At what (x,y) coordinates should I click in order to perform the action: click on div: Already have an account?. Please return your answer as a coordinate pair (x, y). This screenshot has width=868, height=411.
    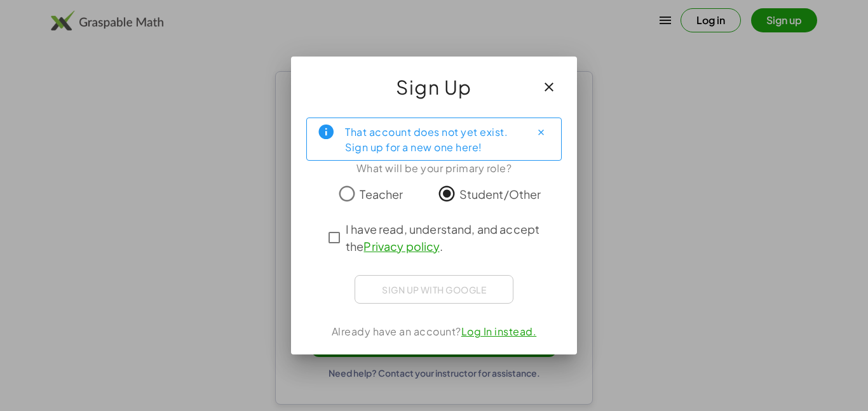
    Looking at the image, I should click on (434, 331).